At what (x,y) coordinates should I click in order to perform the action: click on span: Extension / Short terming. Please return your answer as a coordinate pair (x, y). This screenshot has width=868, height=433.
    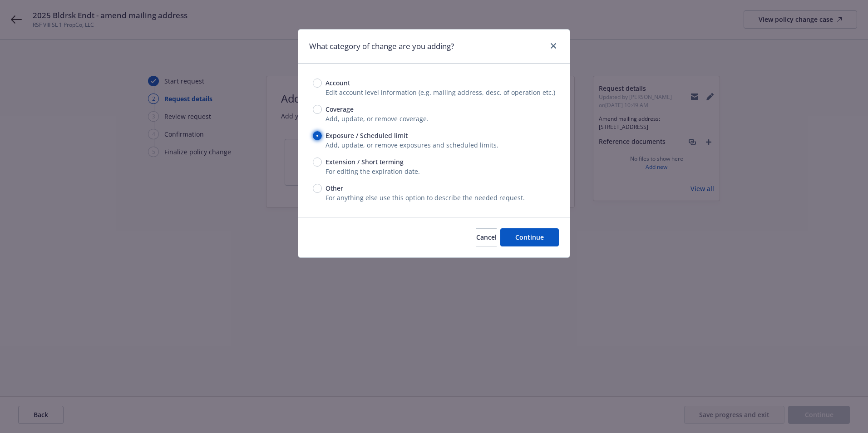
    Looking at the image, I should click on (364, 161).